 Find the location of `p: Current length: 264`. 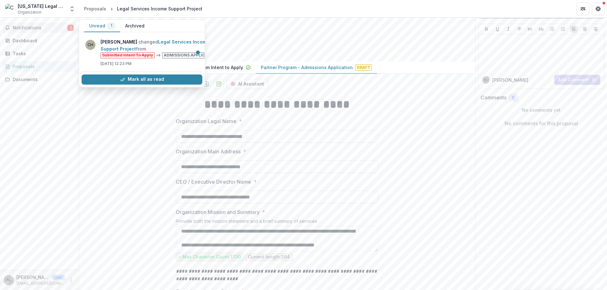

p: Current length: 264 is located at coordinates (269, 257).